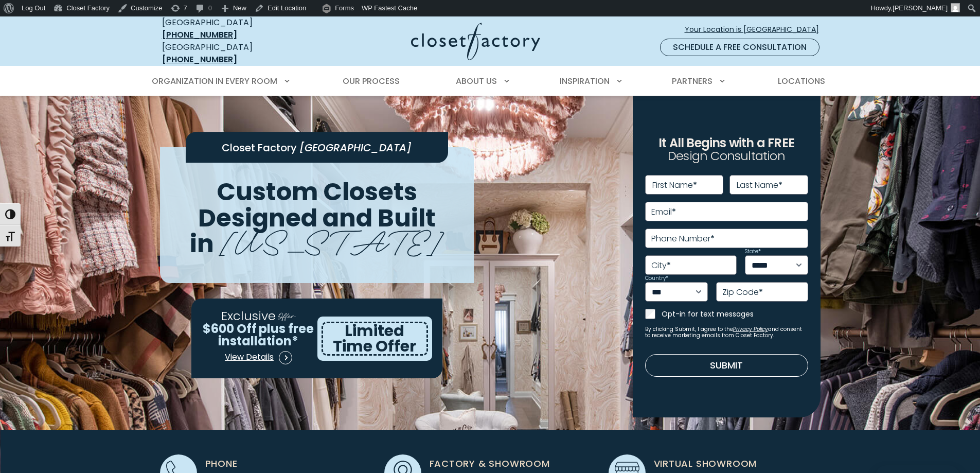 The height and width of the screenshot is (473, 980). What do you see at coordinates (726, 332) in the screenshot?
I see `small: By clicking Submit, I agree to the and consent to receive marketing emails from Closet Factory.` at bounding box center [726, 332].